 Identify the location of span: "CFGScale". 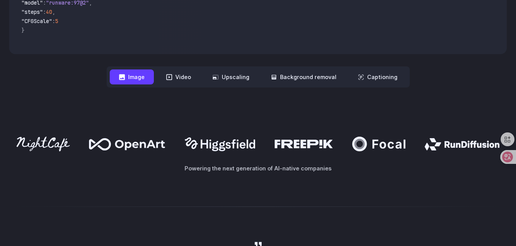
(37, 21).